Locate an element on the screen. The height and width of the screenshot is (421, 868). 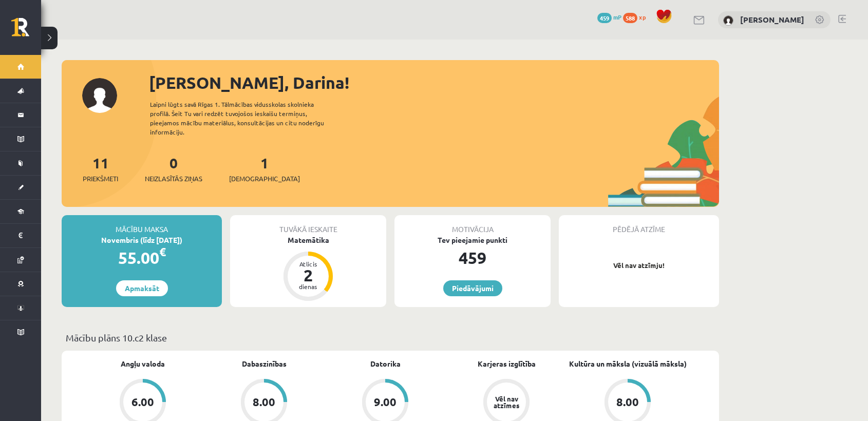
a: Piedāvājumi is located at coordinates (473, 288).